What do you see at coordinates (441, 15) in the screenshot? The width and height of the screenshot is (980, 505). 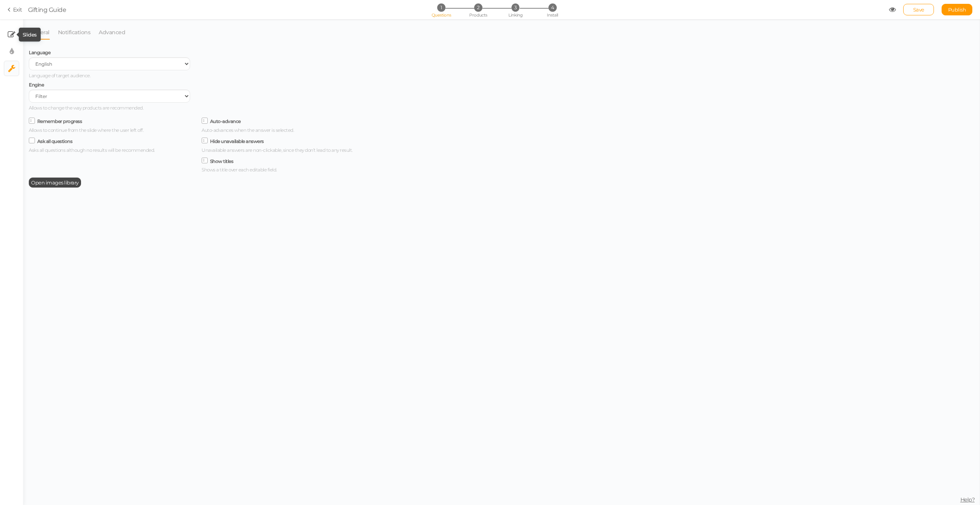 I see `span: Questions` at bounding box center [441, 15].